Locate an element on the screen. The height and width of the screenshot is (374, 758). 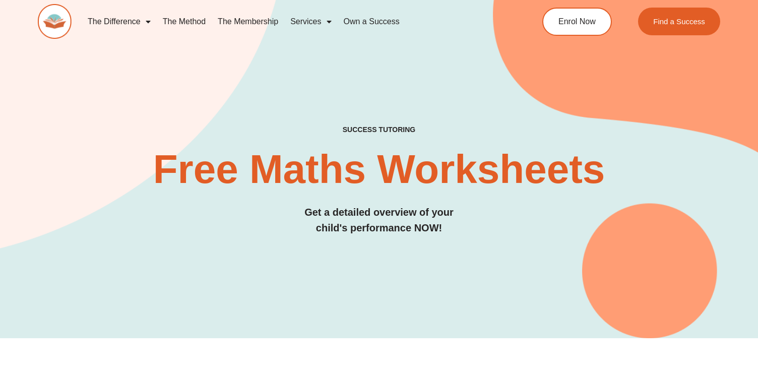
a: The Membership is located at coordinates (248, 22).